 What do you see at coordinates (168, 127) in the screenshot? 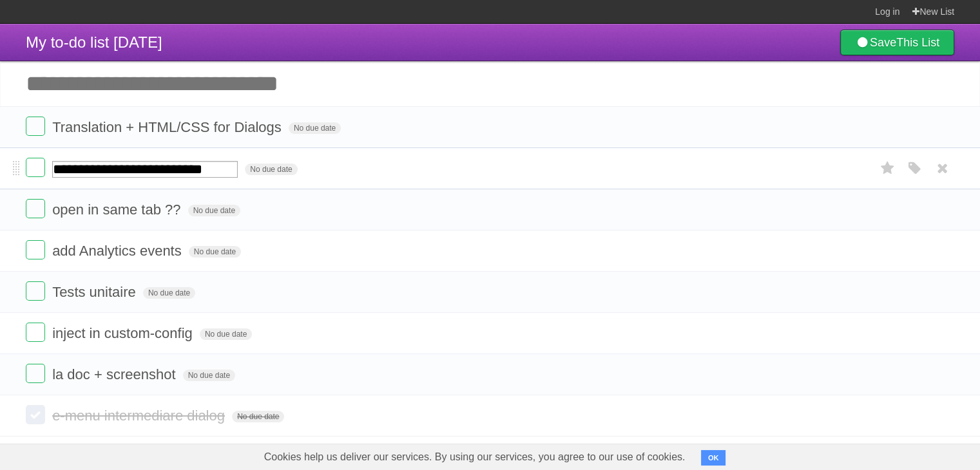
I see `span: Translation + HTML/CSS for Dialogs` at bounding box center [168, 127].